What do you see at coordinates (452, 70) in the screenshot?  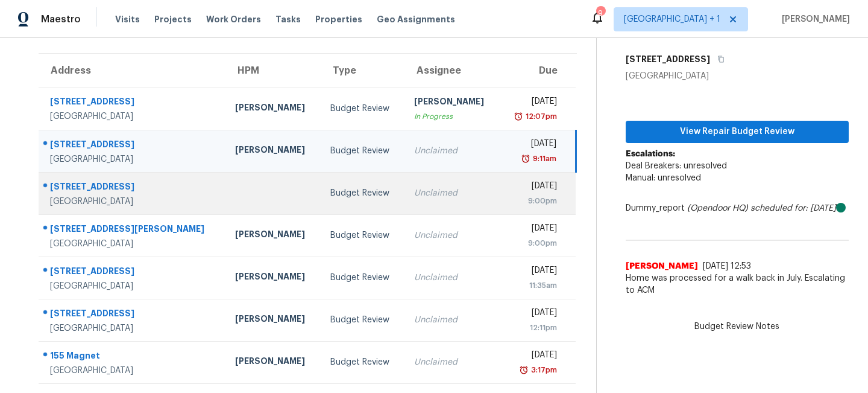 I see `th: Assignee` at bounding box center [452, 70].